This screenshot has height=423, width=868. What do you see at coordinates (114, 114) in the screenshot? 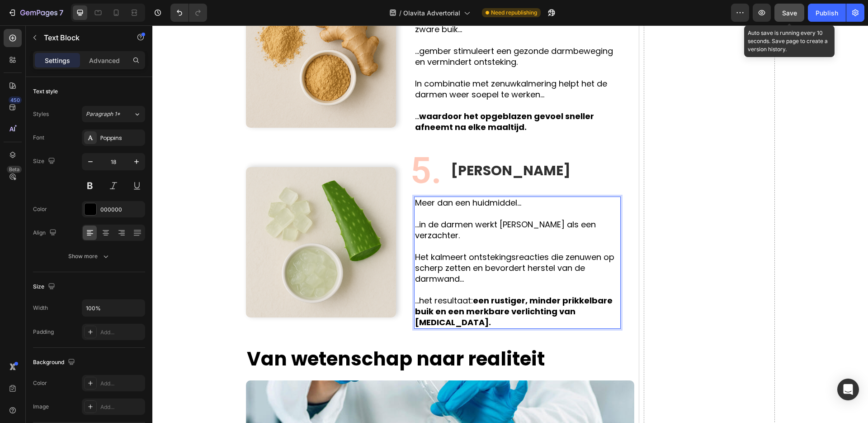
I see `button: Paragraph 1*` at bounding box center [114, 114].